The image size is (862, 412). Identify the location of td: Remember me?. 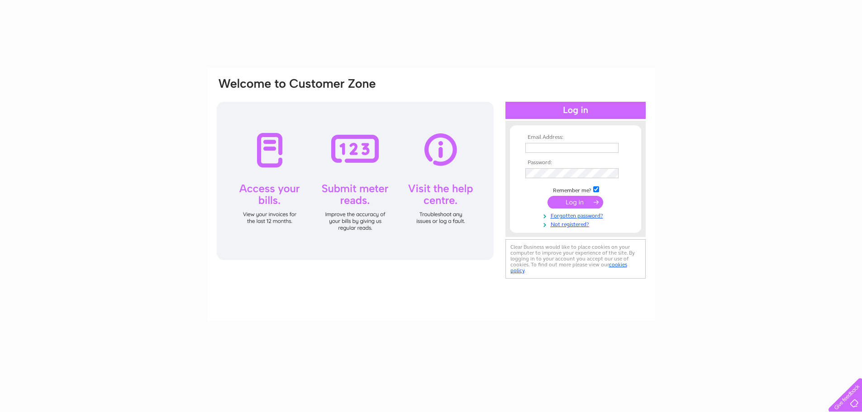
(575, 190).